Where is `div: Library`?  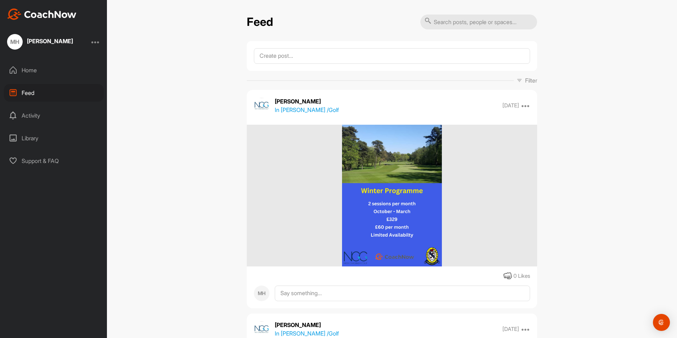
div: Library is located at coordinates (54, 138).